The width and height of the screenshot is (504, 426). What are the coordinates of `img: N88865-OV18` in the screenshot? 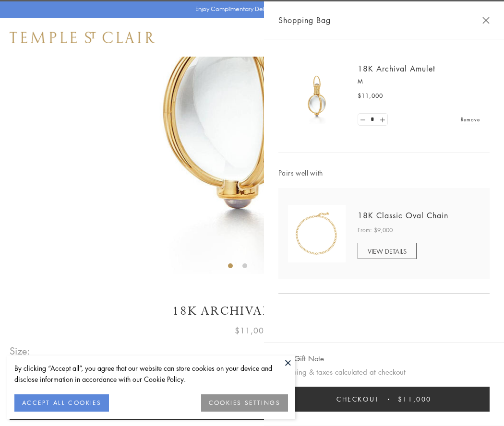 It's located at (317, 234).